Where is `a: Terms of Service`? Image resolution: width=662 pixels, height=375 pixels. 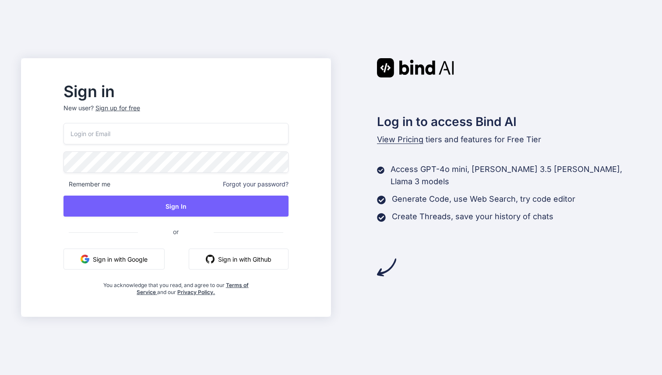 a: Terms of Service is located at coordinates (193, 288).